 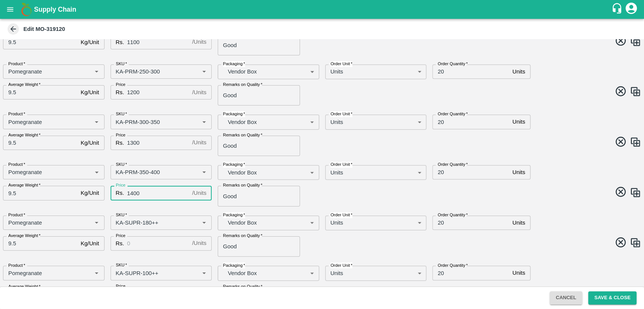 I want to click on button: Save & Close, so click(x=612, y=298).